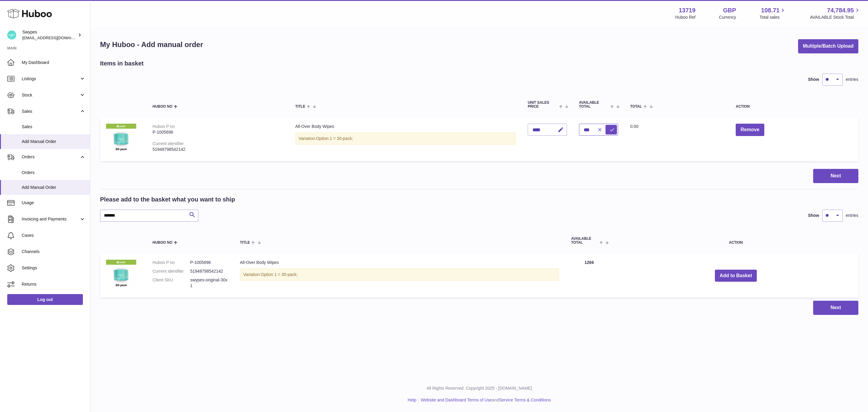  Describe the element at coordinates (728, 17) in the screenshot. I see `div: Currency` at that location.